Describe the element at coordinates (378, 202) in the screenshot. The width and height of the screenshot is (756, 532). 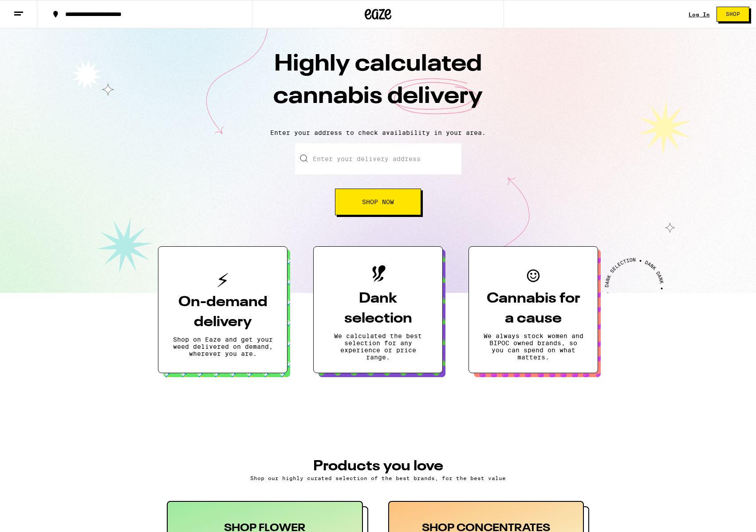
I see `button: Shop Now` at that location.